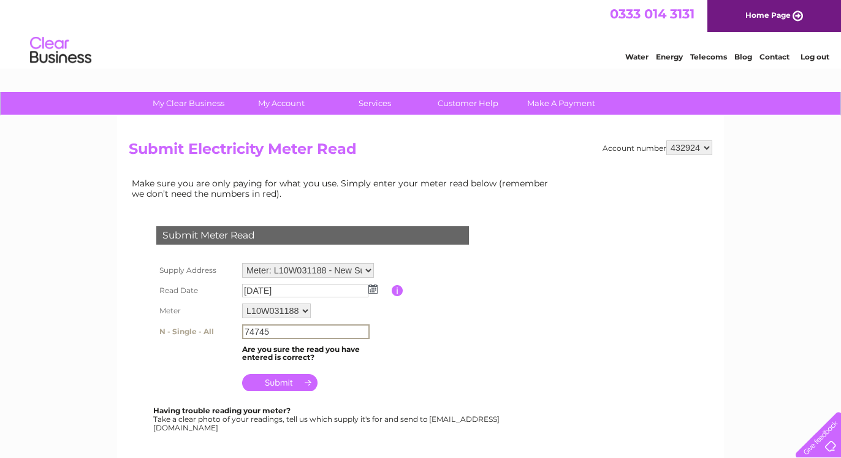 This screenshot has width=841, height=458. What do you see at coordinates (196, 331) in the screenshot?
I see `th: N - Single - All` at bounding box center [196, 331].